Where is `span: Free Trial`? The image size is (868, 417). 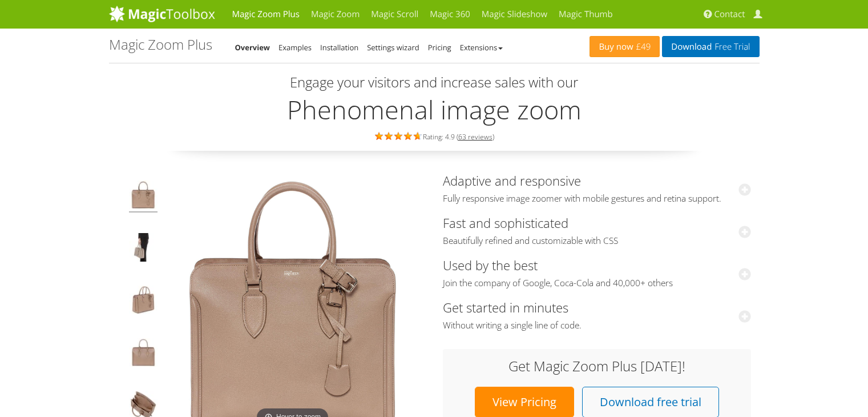
span: Free Trial is located at coordinates (730, 47).